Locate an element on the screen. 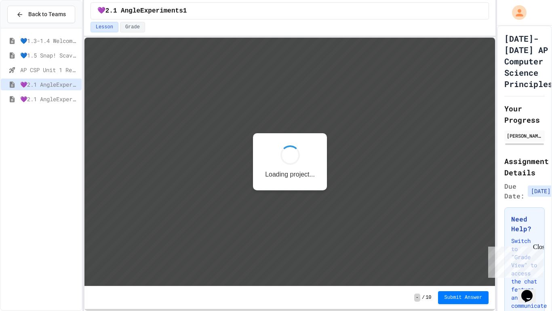  button: Lesson is located at coordinates (104, 27).